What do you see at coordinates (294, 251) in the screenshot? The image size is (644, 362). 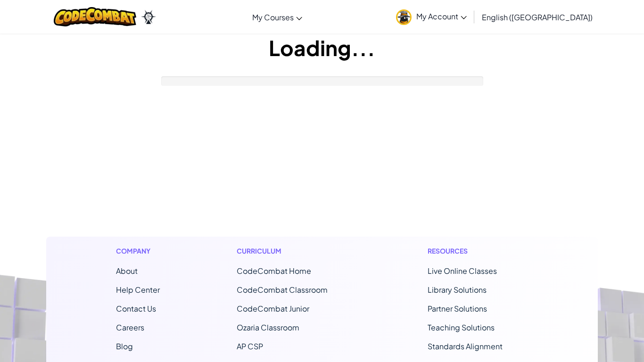 I see `h1: Curriculum` at bounding box center [294, 251].